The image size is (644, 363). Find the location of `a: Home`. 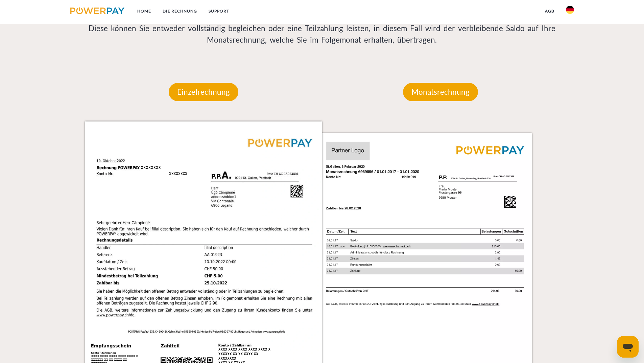

a: Home is located at coordinates (144, 11).